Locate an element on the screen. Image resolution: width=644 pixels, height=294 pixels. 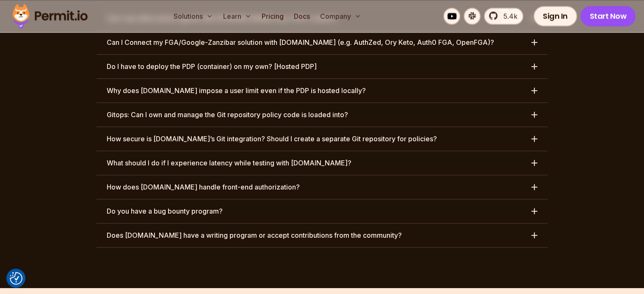
a: Docs is located at coordinates (301, 16).